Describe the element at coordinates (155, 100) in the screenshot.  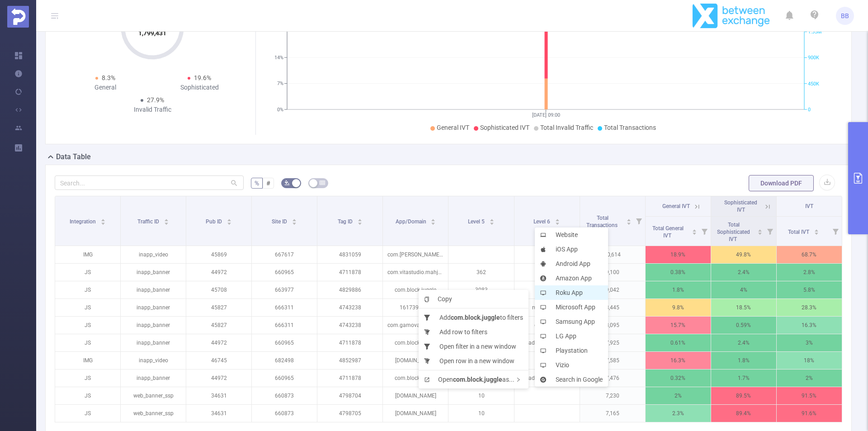
I see `span: 27.9%` at that location.